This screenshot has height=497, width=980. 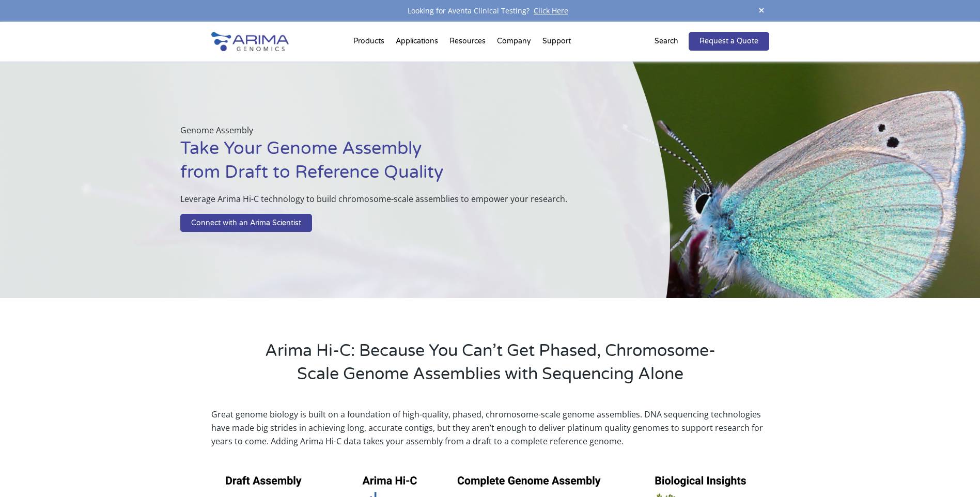 I want to click on h2: Arima Hi-C: Because You Can’t Get Phased, Chromosome-Scale Genome Assemblies with Sequencing Alone, so click(x=490, y=367).